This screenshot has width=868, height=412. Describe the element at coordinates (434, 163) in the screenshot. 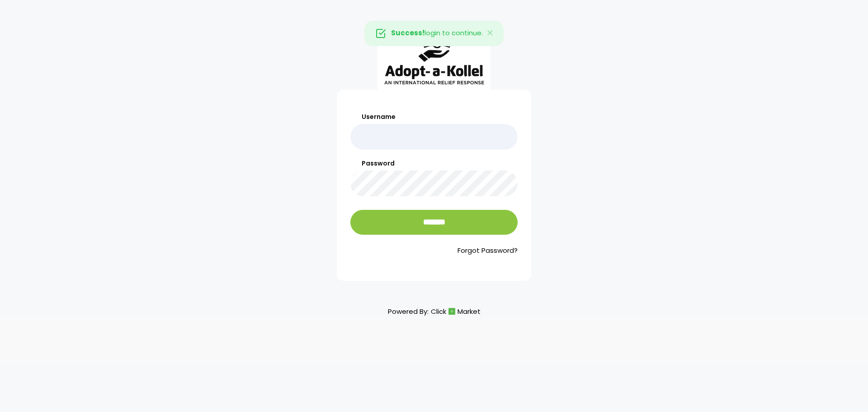

I see `label: Password` at that location.